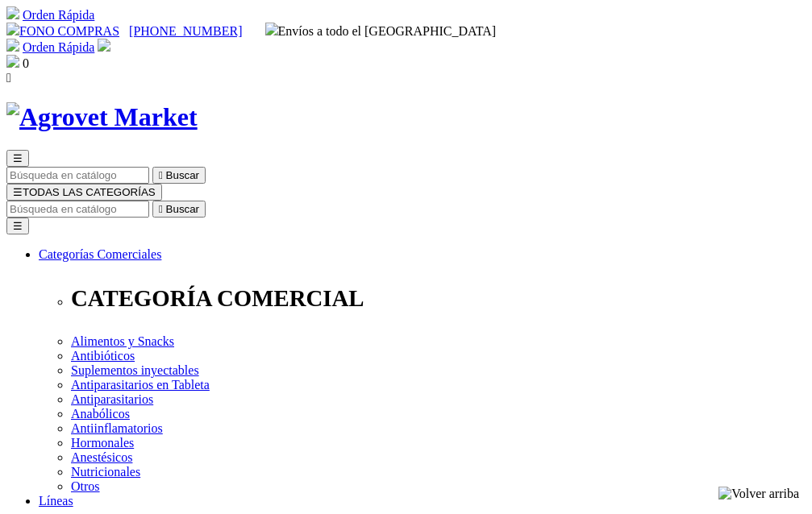 This screenshot has width=812, height=514. What do you see at coordinates (102, 355) in the screenshot?
I see `span: Antibióticos` at bounding box center [102, 355].